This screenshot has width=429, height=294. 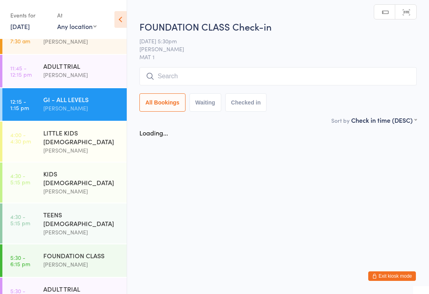 I want to click on div: Events for, so click(x=30, y=15).